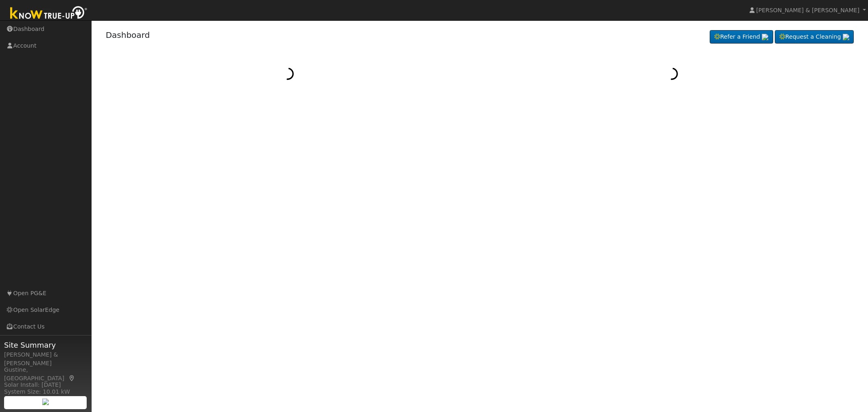 This screenshot has width=868, height=412. I want to click on a: Refer a Friend, so click(742, 37).